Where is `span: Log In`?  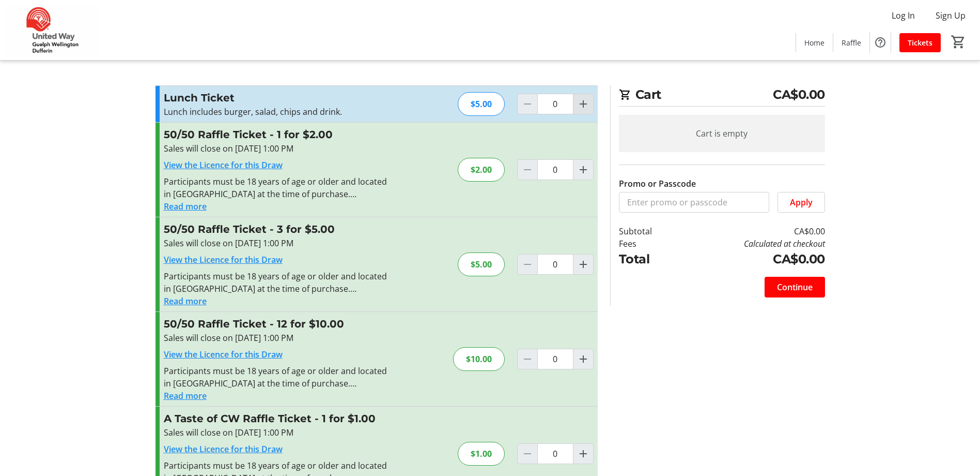 span: Log In is located at coordinates (903, 15).